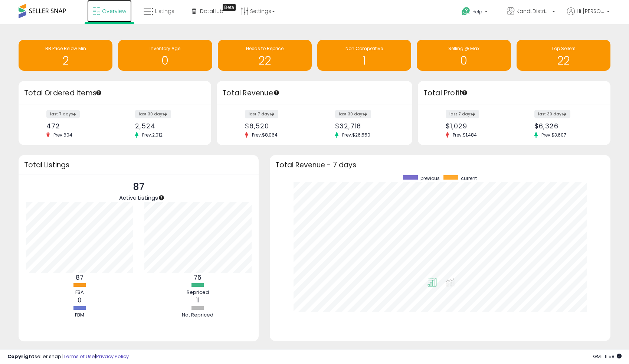 This screenshot has width=629, height=364. I want to click on div: 2,524, so click(167, 126).